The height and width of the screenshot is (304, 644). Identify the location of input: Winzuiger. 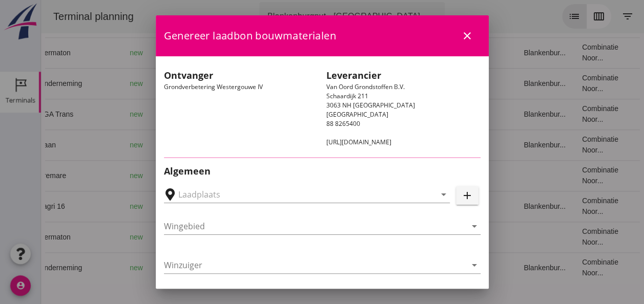
(315, 265).